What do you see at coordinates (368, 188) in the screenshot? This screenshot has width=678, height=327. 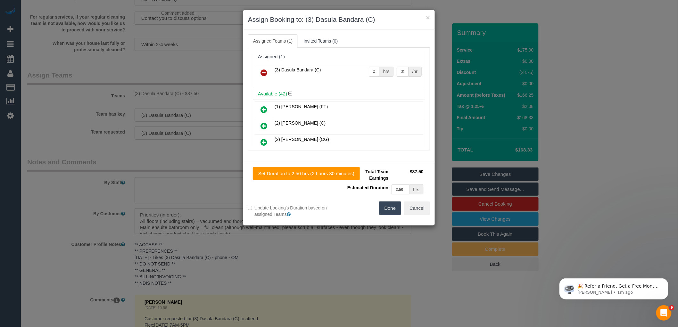 I see `span: Estimated Duration` at bounding box center [368, 188].